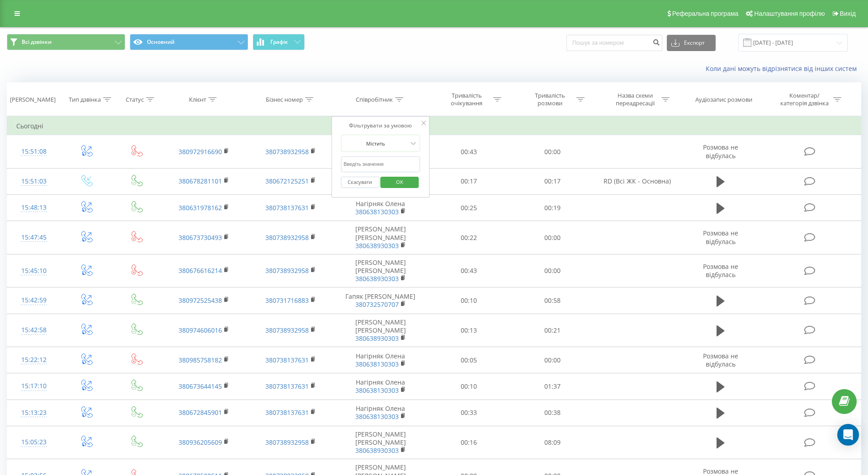 The height and width of the screenshot is (475, 868). I want to click on td: 00:05, so click(469, 360).